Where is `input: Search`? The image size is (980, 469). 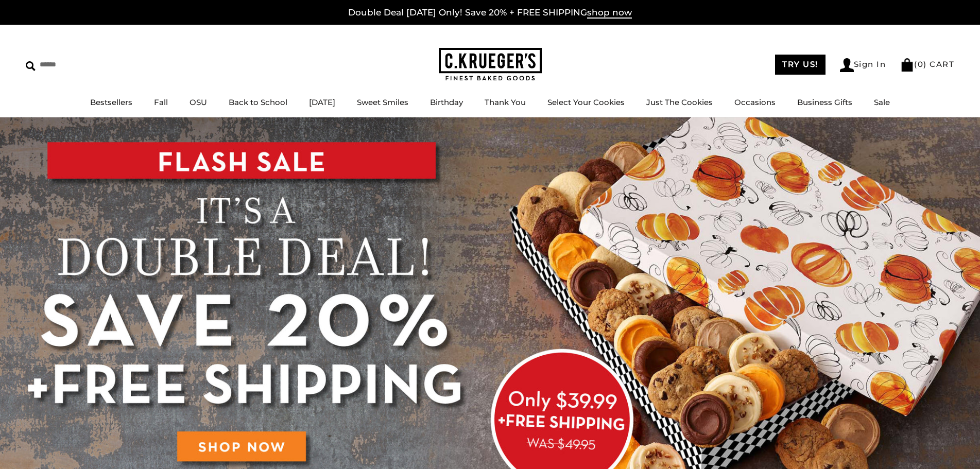 input: Search is located at coordinates (87, 64).